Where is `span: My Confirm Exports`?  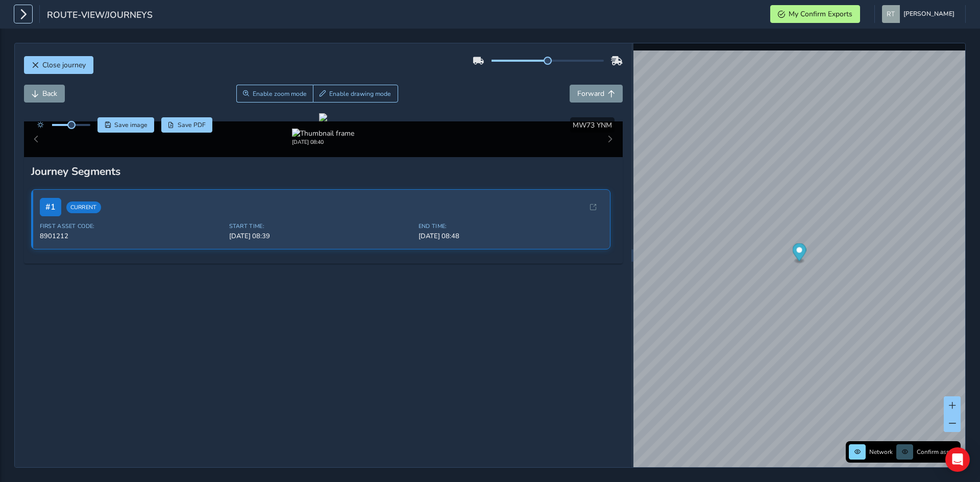 span: My Confirm Exports is located at coordinates (820, 14).